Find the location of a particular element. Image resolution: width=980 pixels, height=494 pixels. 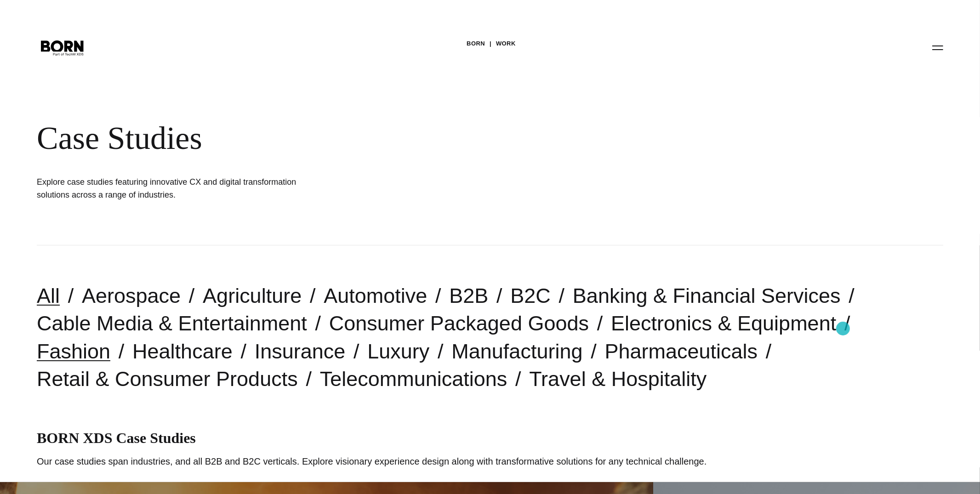

a: Manufacturing is located at coordinates (517, 351).